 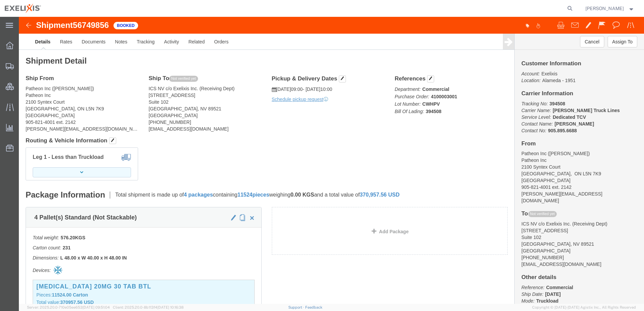 I want to click on a: Feedback, so click(x=313, y=307).